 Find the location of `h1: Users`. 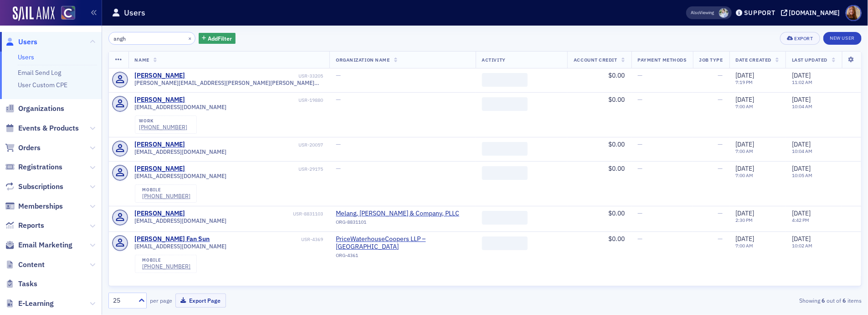

h1: Users is located at coordinates (134, 13).